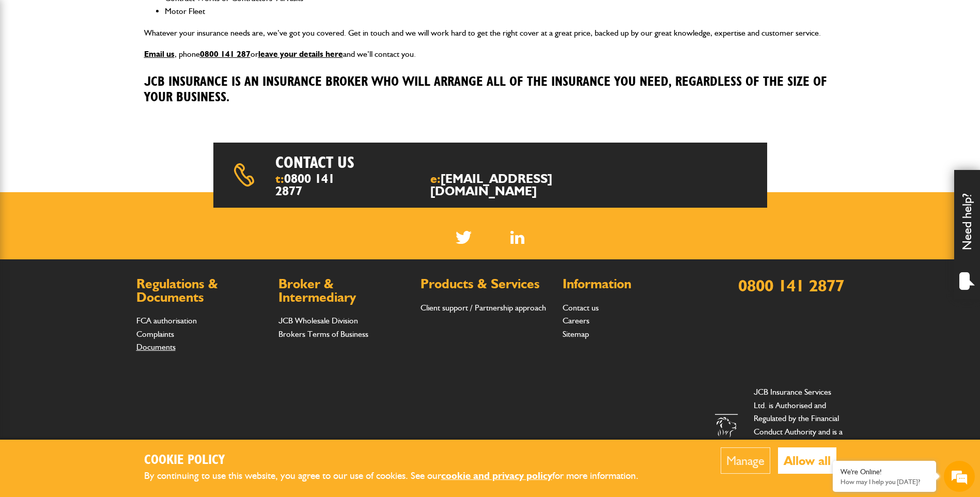  What do you see at coordinates (628, 284) in the screenshot?
I see `h2: Information` at bounding box center [628, 284].